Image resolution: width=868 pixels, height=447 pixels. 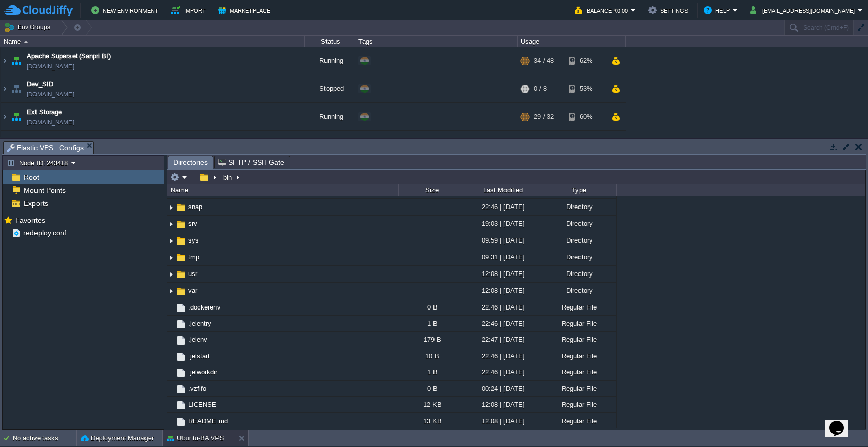 I want to click on div: Stopped, so click(x=330, y=89).